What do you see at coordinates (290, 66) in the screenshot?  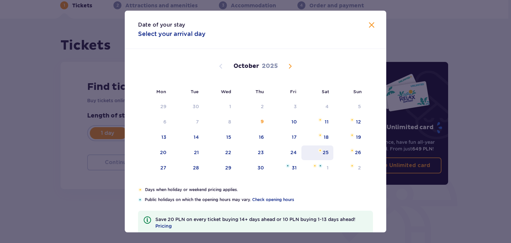 I see `button: Next month` at bounding box center [290, 66].